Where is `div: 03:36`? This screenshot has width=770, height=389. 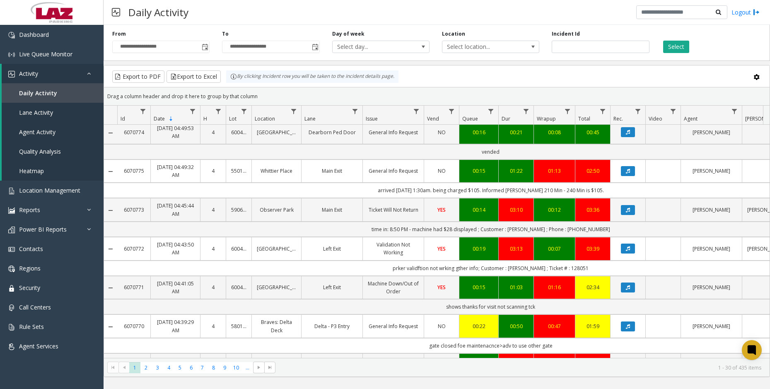
div: 03:36 is located at coordinates (592, 210).